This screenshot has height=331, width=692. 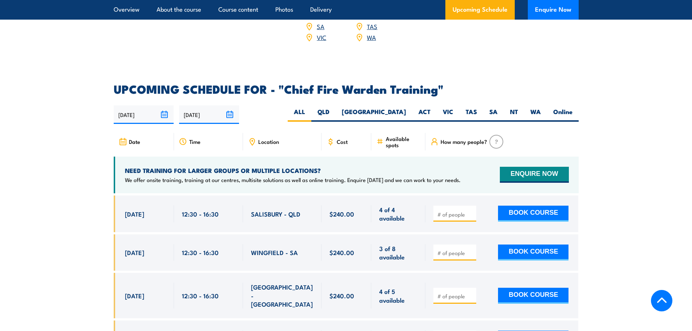 I want to click on label: TAS, so click(x=471, y=114).